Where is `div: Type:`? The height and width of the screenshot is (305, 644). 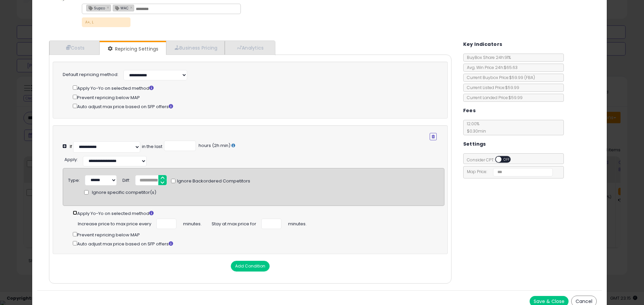
div: Type: is located at coordinates (74, 179).